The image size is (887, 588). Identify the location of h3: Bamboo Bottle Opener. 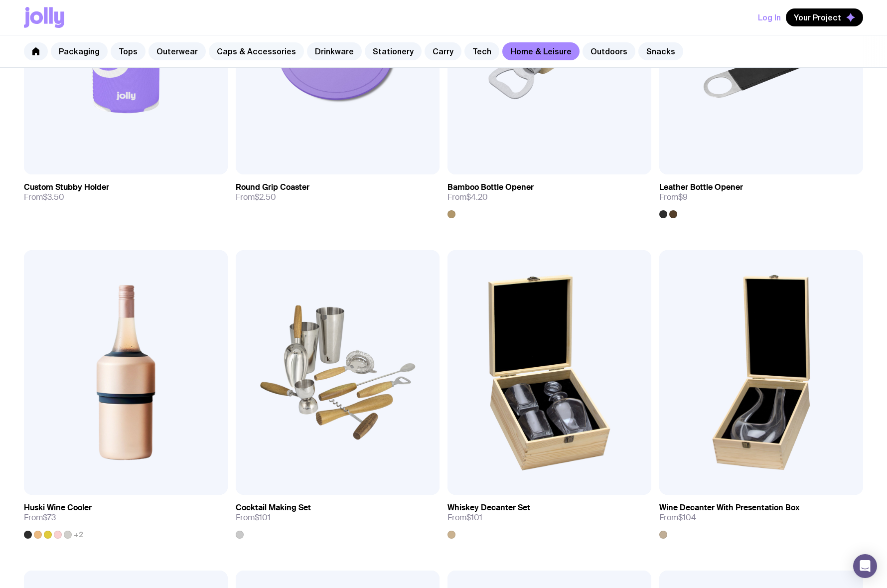
(491, 187).